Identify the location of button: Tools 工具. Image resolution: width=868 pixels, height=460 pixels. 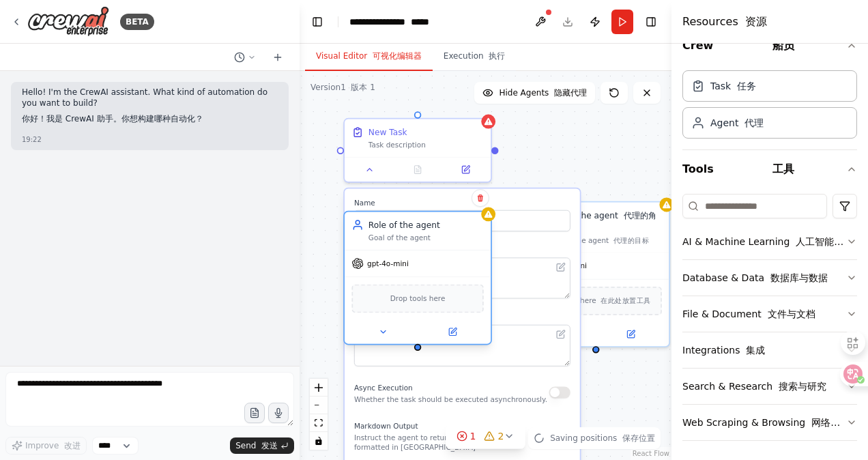
(770, 169).